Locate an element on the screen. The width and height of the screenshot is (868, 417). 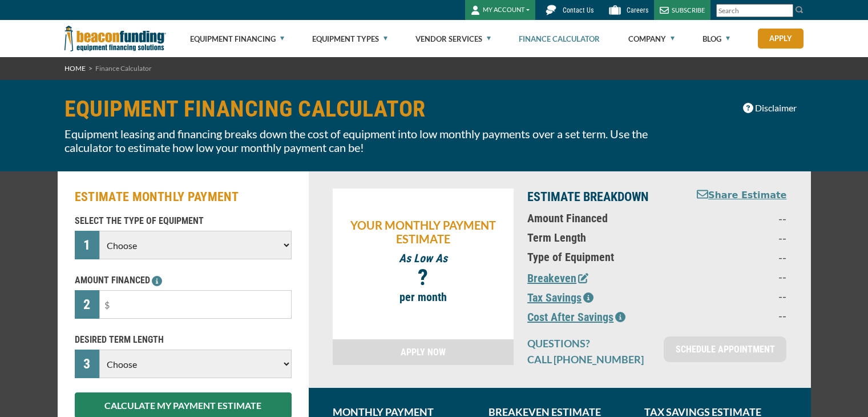
a: Vendor Services is located at coordinates (453, 39).